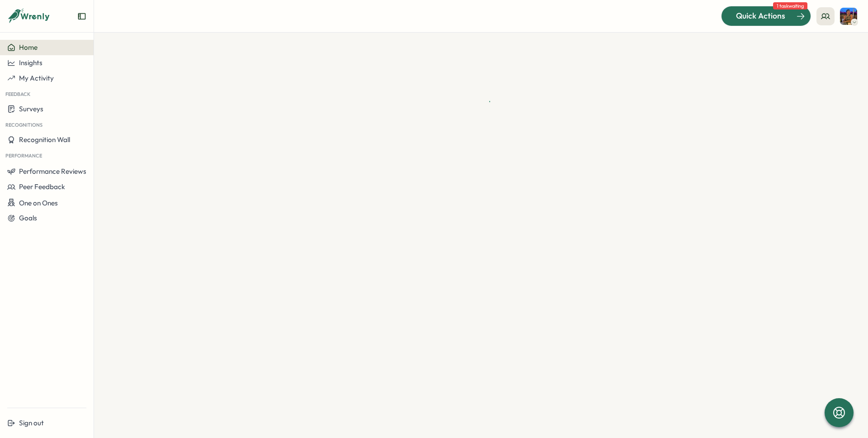  Describe the element at coordinates (52, 171) in the screenshot. I see `span: Performance Reviews` at that location.